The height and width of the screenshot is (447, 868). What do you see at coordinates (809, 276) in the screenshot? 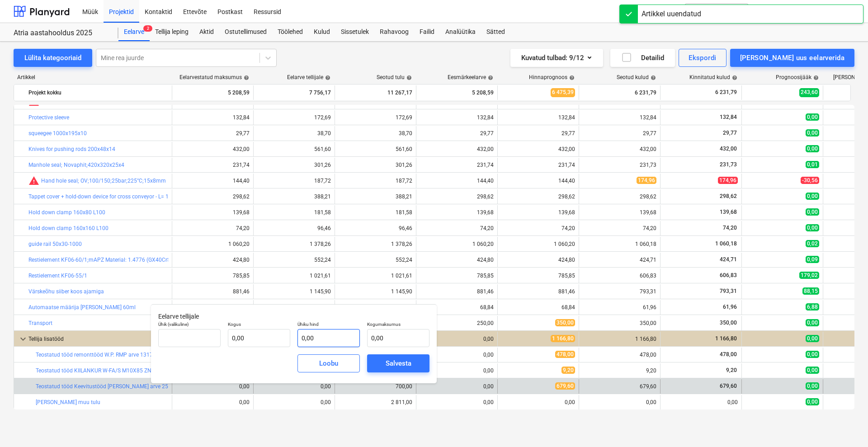
I see `span: 179,02` at bounding box center [809, 276].